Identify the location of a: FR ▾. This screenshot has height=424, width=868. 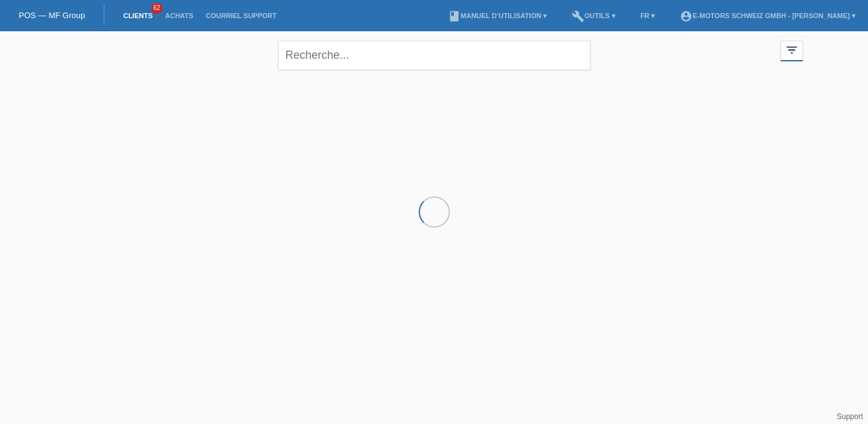
(648, 15).